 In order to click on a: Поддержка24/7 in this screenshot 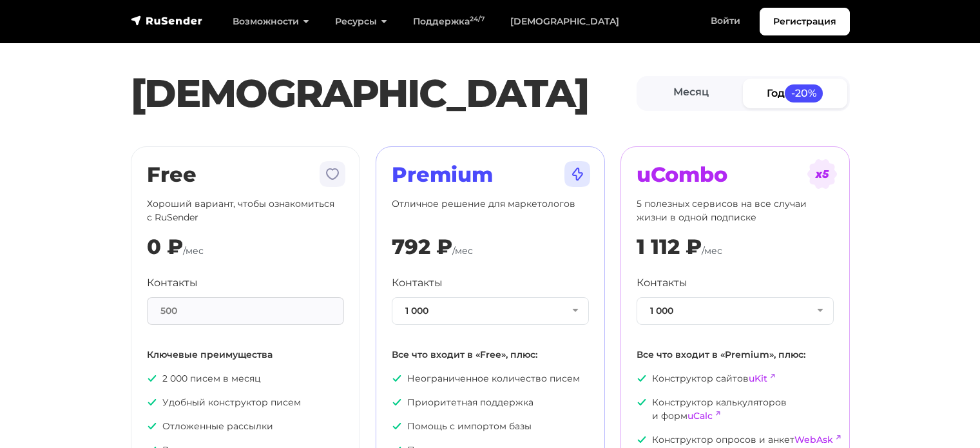, I will do `click(448, 22)`.